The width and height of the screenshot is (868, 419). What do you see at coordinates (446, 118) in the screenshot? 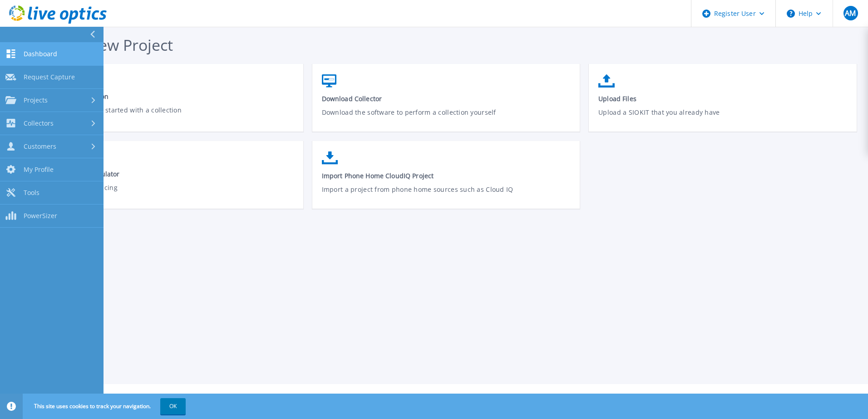
I see `p: Download the software to perform a collection yourself` at bounding box center [446, 118].